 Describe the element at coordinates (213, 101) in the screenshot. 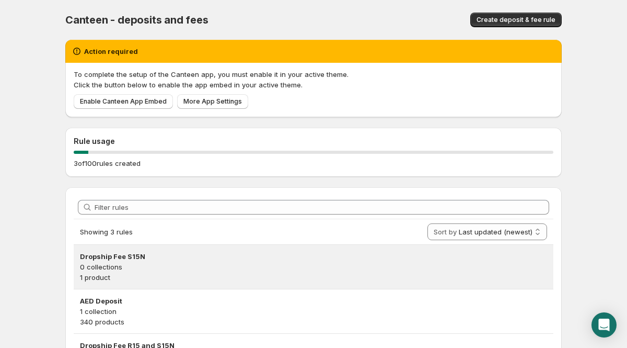

I see `a: More App Settings` at that location.